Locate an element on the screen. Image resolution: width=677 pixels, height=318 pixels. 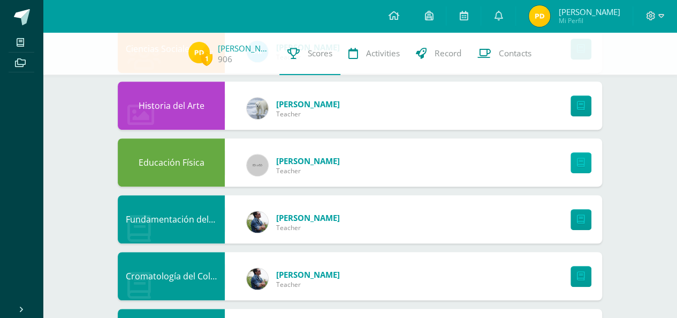
span: Mi Perfil is located at coordinates (589, 20).